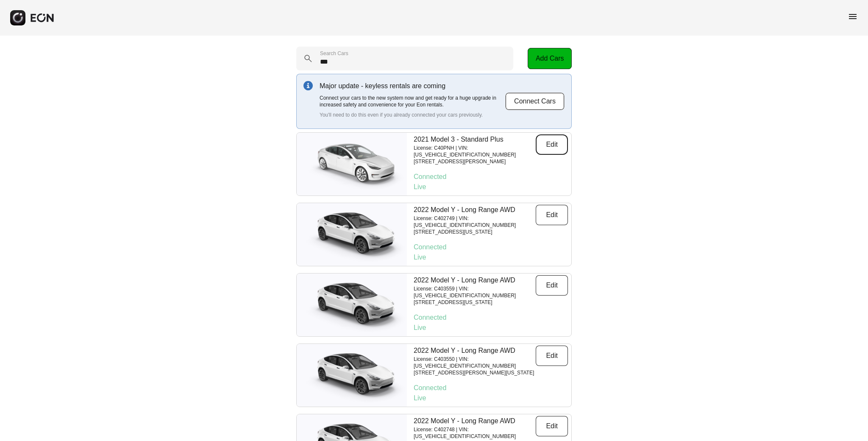 The height and width of the screenshot is (441, 868). Describe the element at coordinates (413, 101) in the screenshot. I see `p: Connect your cars to the new system now and get ready for a huge upgrade in increased safety and ...` at that location.